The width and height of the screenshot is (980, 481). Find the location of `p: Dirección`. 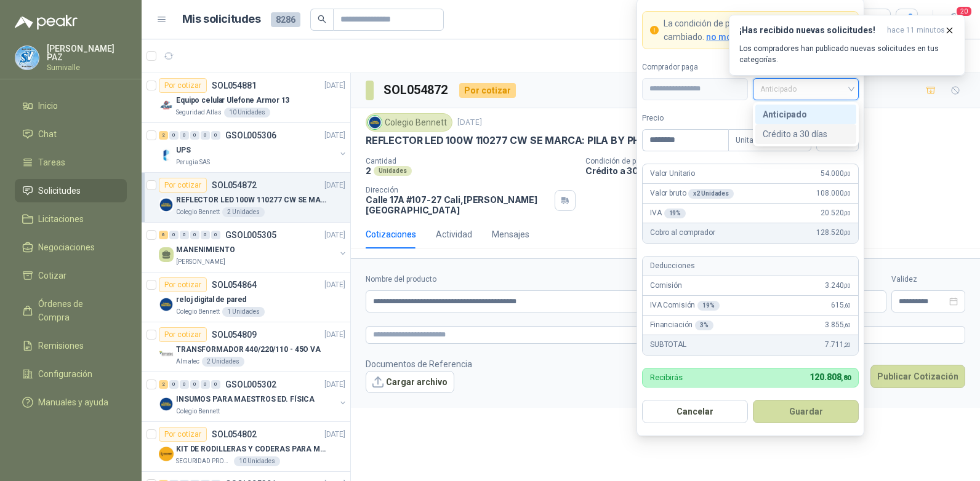

p: Dirección is located at coordinates (457, 190).